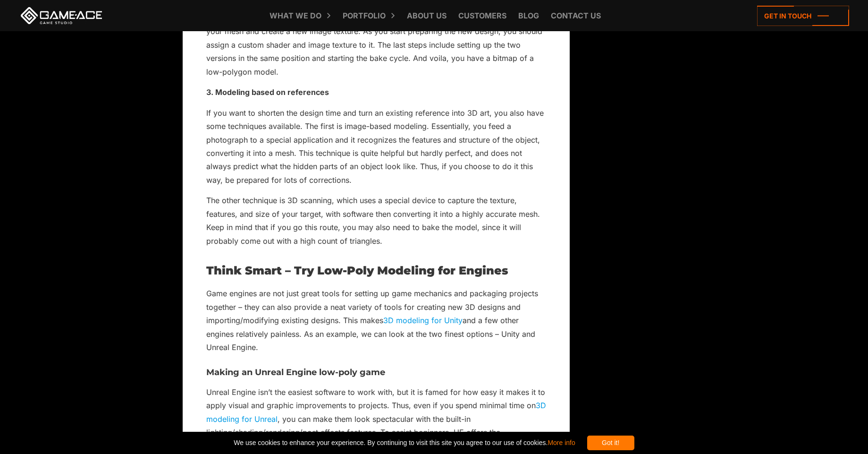  I want to click on p: The other technique is 3D scanning, which uses a special device to capture the texture, features,..., so click(376, 220).